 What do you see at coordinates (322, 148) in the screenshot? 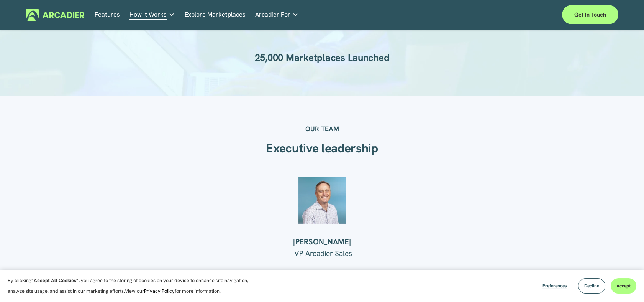
I see `h2: Executive leadership` at bounding box center [322, 148].